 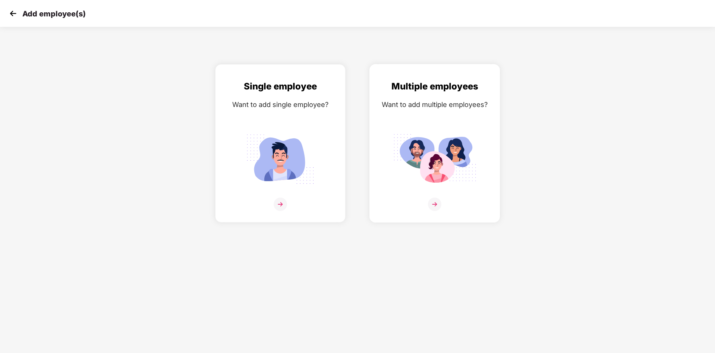 What do you see at coordinates (54, 14) in the screenshot?
I see `p: Add employee(s)` at bounding box center [54, 14].